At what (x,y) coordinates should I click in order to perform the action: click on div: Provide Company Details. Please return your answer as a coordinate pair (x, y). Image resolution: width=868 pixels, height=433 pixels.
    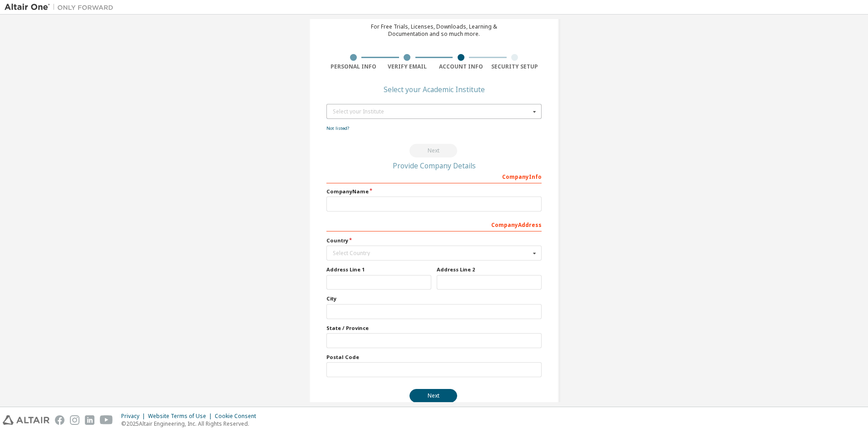
    Looking at the image, I should click on (434, 166).